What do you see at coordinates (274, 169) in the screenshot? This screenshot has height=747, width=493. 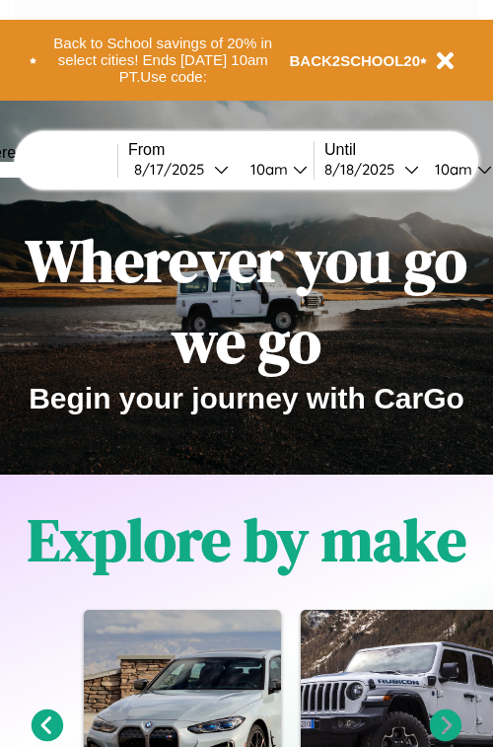 I see `button: 10am` at bounding box center [274, 169].